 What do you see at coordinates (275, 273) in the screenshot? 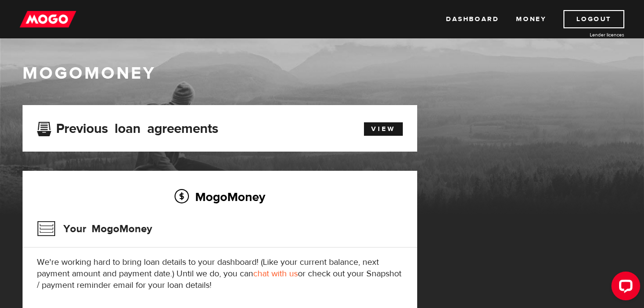
I see `a: chat with us` at bounding box center [275, 273].